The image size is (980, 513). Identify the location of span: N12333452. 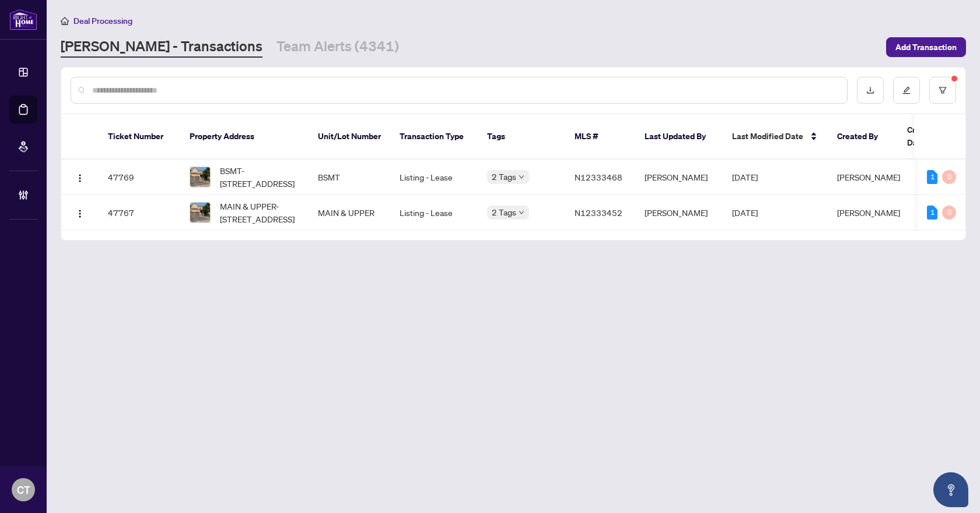
(598, 212).